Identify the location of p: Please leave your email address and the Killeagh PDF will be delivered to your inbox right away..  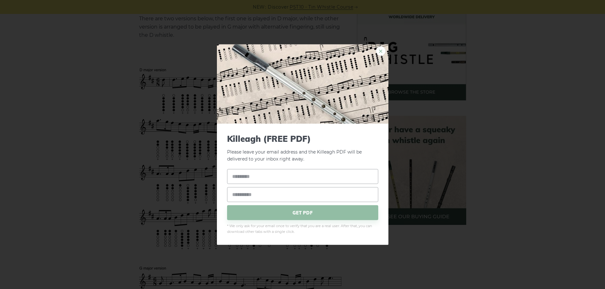
(303, 148).